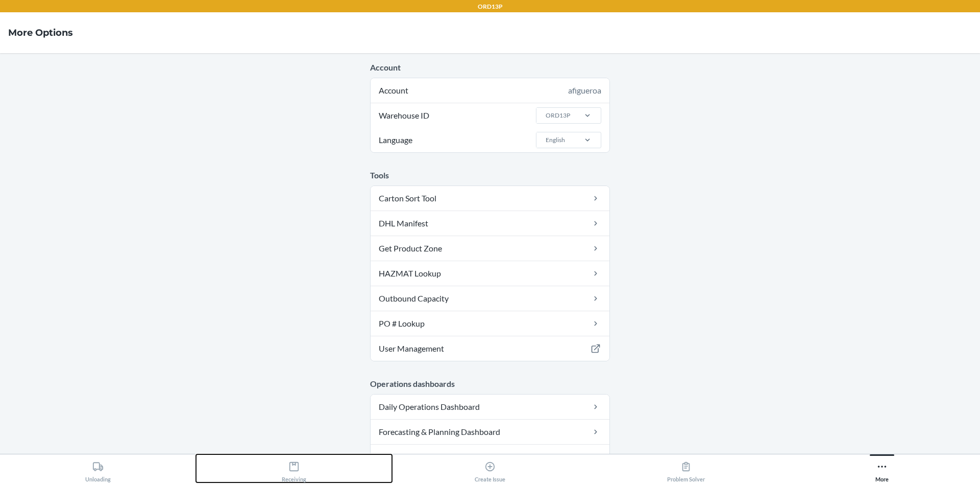  Describe the element at coordinates (555, 140) in the screenshot. I see `div: English` at that location.